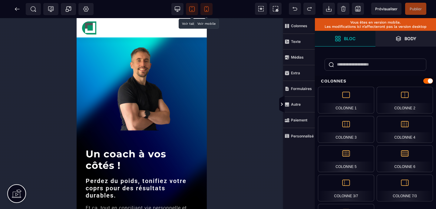  What do you see at coordinates (299, 57) in the screenshot?
I see `span: Médias` at bounding box center [299, 57].